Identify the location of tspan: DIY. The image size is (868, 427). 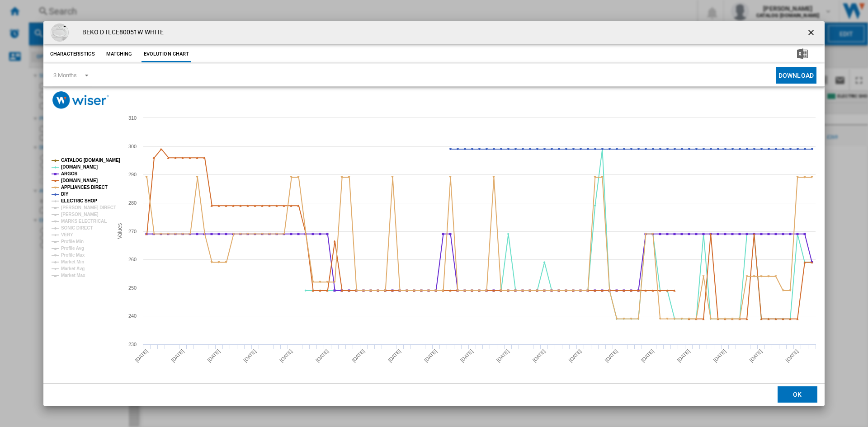
(65, 194).